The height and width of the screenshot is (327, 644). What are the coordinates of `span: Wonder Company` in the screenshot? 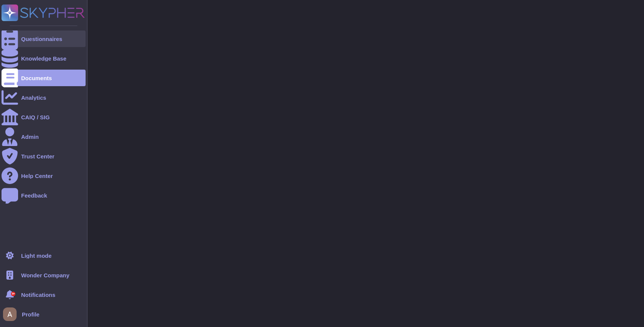 It's located at (45, 275).